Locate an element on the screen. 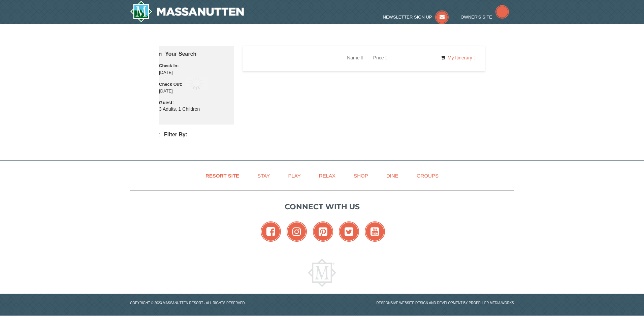 This screenshot has width=644, height=322. a: Price is located at coordinates (380, 58).